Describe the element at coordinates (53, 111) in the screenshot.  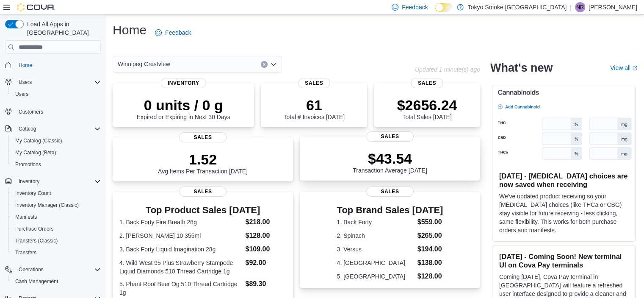
I see `button: Customers` at that location.